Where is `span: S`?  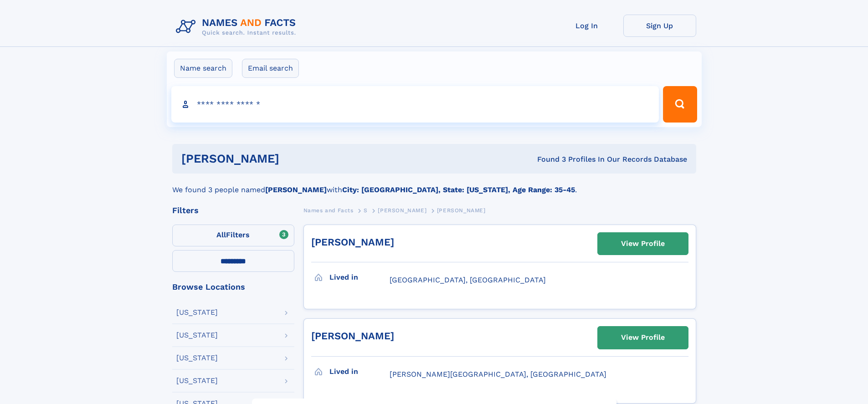
span: S is located at coordinates (365, 210).